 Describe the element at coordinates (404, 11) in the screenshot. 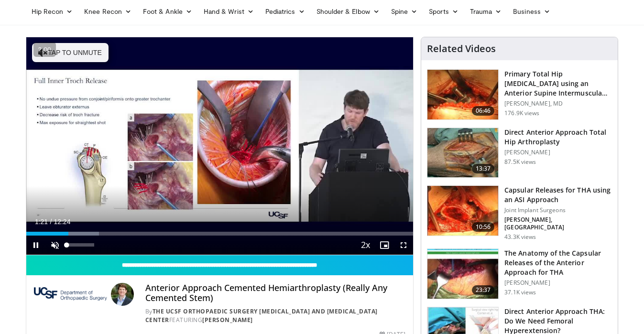

I see `a: Spine` at that location.